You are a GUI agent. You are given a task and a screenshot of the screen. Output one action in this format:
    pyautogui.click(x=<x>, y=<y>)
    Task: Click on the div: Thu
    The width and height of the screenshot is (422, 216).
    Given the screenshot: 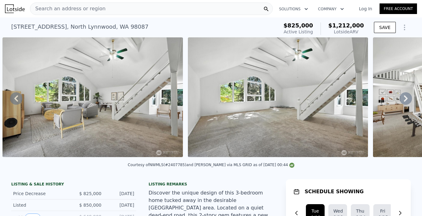 What is the action you would take?
    pyautogui.click(x=360, y=211)
    